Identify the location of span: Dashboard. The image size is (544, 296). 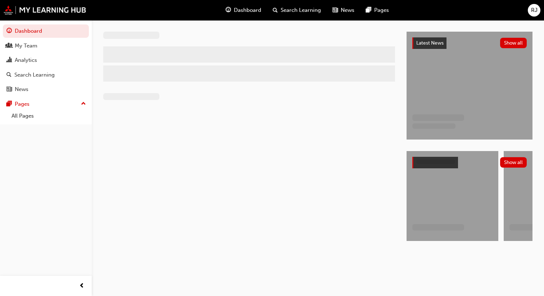
(248, 10).